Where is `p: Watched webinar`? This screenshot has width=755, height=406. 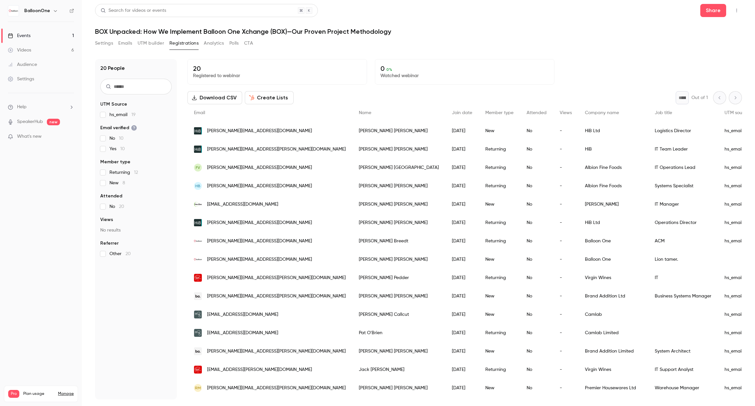
p: Watched webinar is located at coordinates (464, 76).